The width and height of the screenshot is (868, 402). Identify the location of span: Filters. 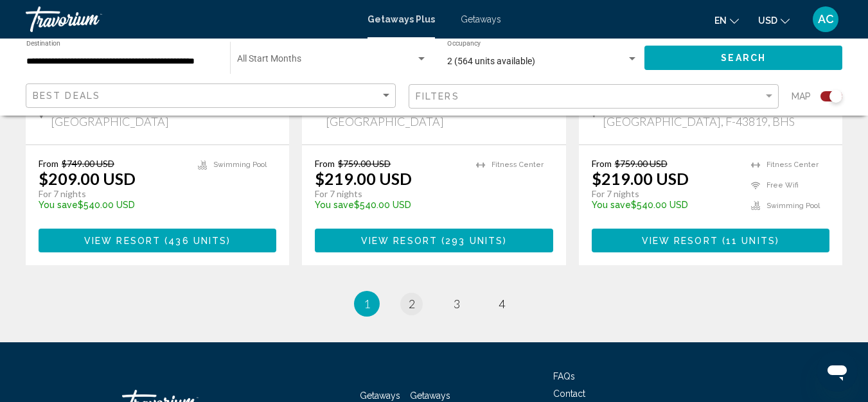
(438, 96).